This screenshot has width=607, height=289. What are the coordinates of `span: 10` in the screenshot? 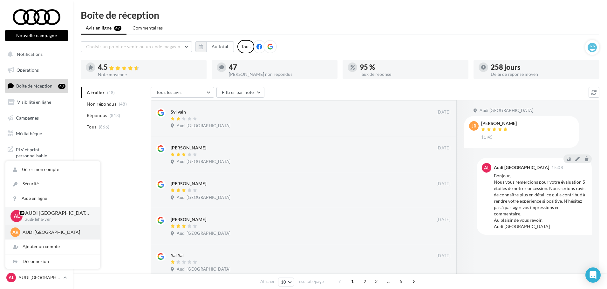 It's located at (283, 282).